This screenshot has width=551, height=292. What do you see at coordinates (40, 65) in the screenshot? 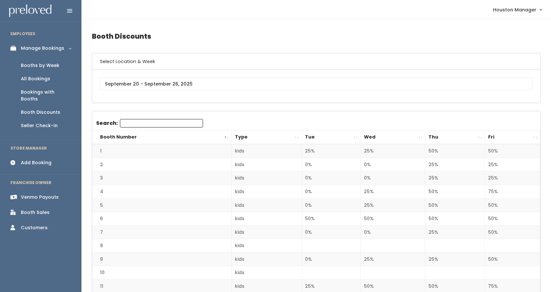
I see `div: Booths by Week` at bounding box center [40, 65].